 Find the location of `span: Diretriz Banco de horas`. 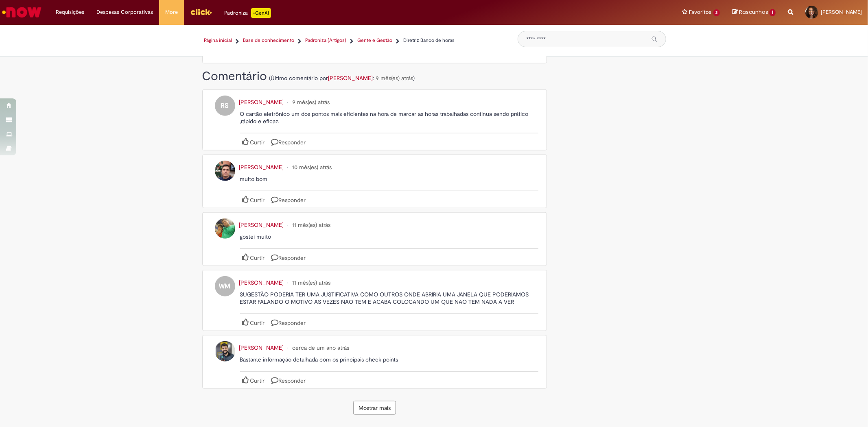

span: Diretriz Banco de horas is located at coordinates (429, 40).